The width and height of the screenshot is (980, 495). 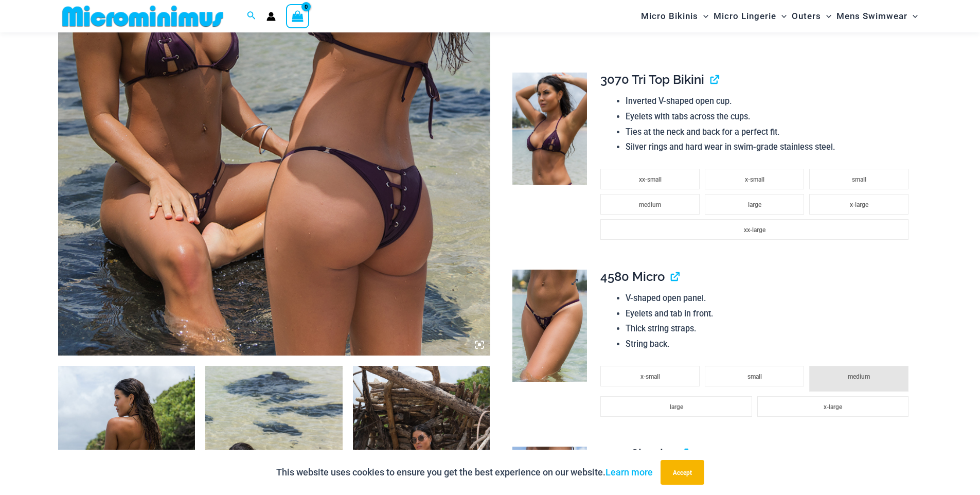 I want to click on span: Micro Bikinis, so click(x=670, y=16).